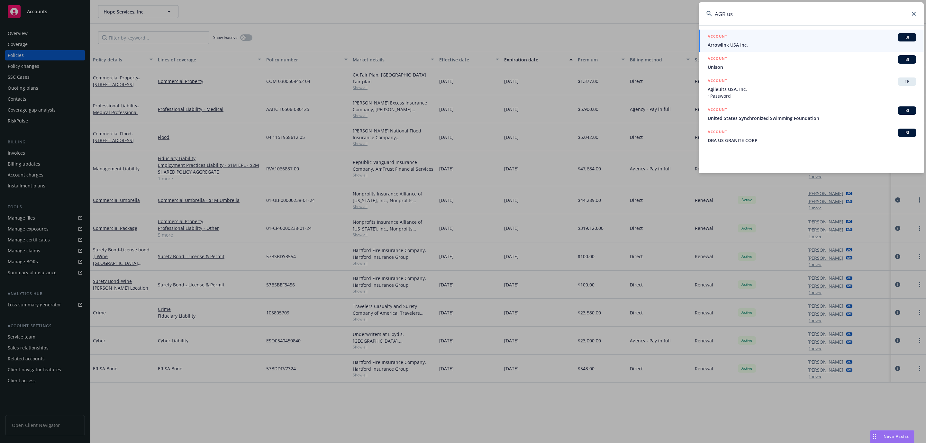  Describe the element at coordinates (892, 436) in the screenshot. I see `button: Nova Assist` at that location.